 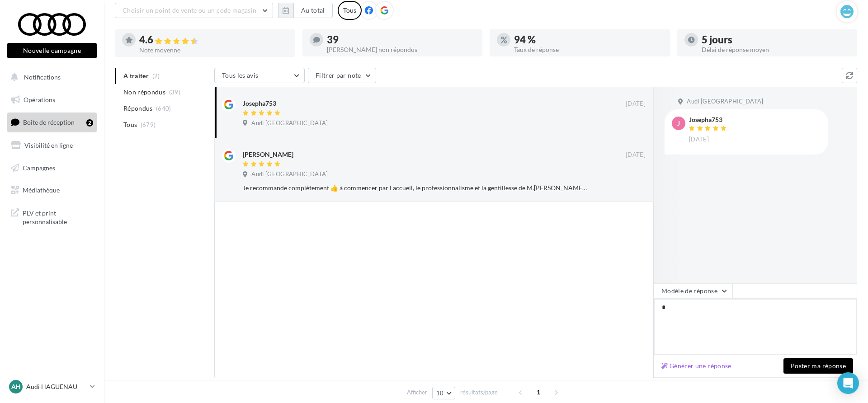 I want to click on div: 94 %, so click(x=588, y=39).